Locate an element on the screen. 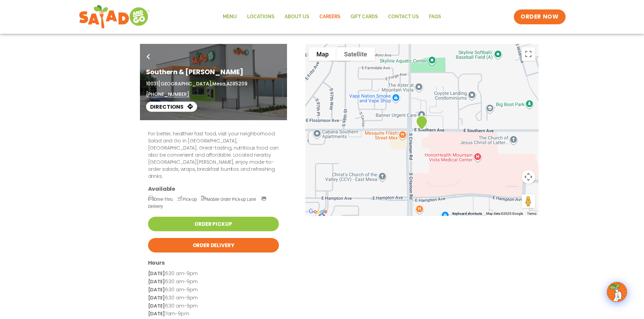  a: ORDER NOW is located at coordinates (539, 17).